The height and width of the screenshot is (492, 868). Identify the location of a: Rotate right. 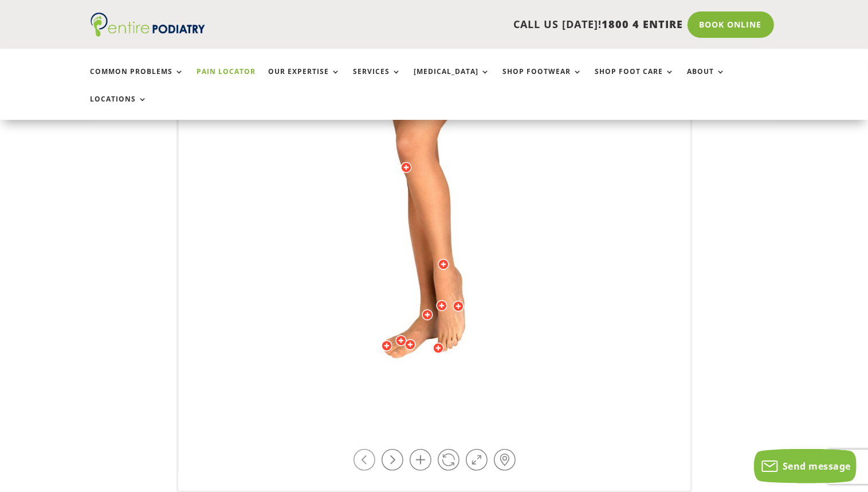
(393, 460).